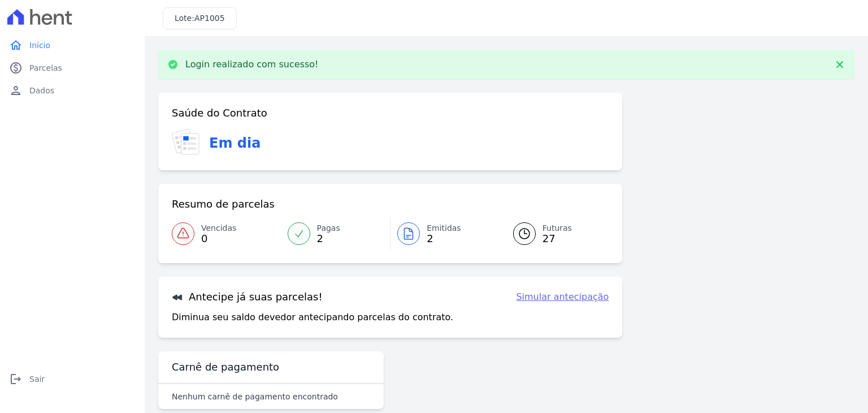 This screenshot has height=413, width=868. I want to click on p: Diminua seu saldo devedor antecipando parcelas do contrato., so click(313, 317).